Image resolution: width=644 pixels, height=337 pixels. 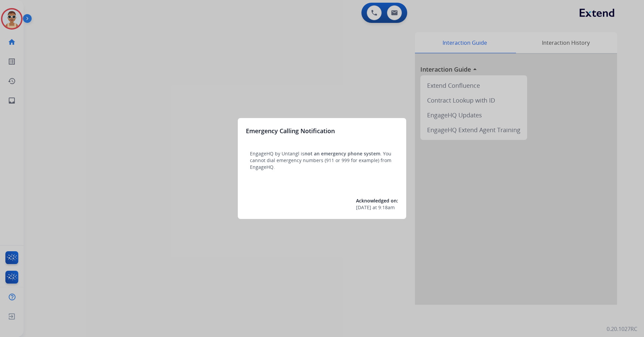 What do you see at coordinates (377, 201) in the screenshot?
I see `span: Acknowledged on:` at bounding box center [377, 201].